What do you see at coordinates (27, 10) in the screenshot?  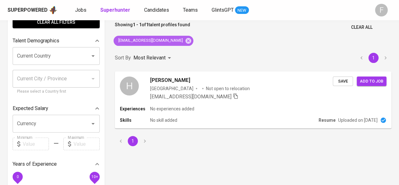 I see `div: Superpowered` at bounding box center [27, 10].